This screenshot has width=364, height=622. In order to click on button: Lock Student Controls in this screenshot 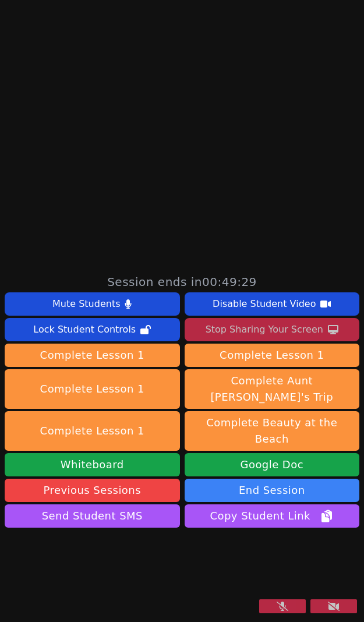, I will do `click(92, 330)`.